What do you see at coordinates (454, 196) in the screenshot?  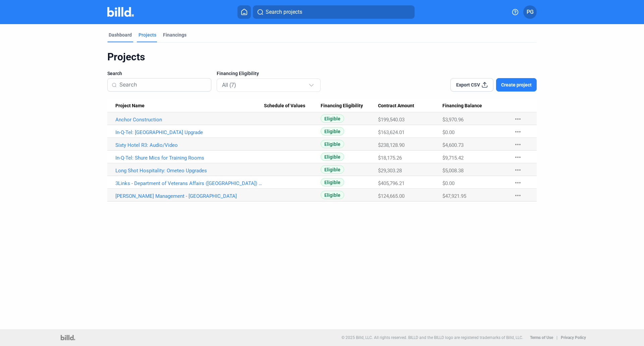 I see `span: $47,921.95` at bounding box center [454, 196].